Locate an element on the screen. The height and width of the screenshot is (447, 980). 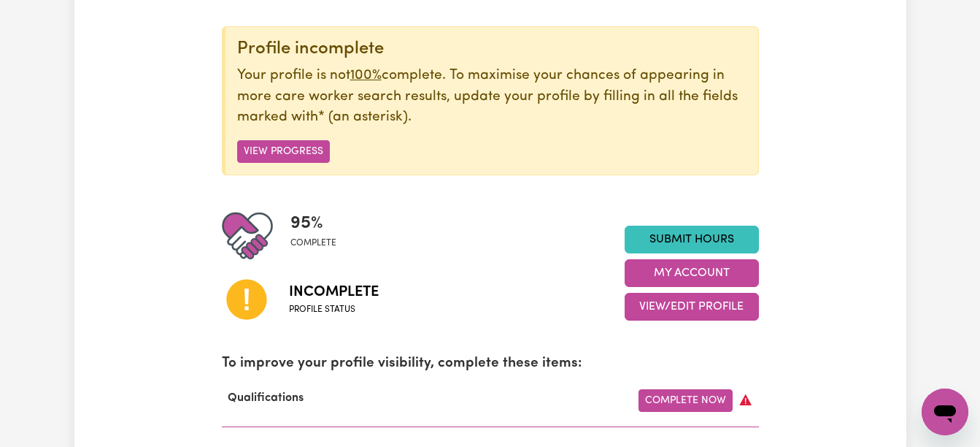
span: complete is located at coordinates (313, 243).